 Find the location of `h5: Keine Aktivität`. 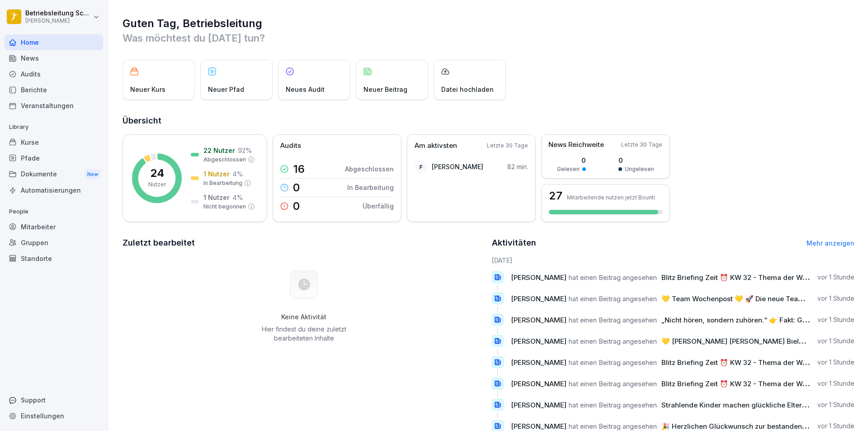

h5: Keine Aktivität is located at coordinates (304, 317).